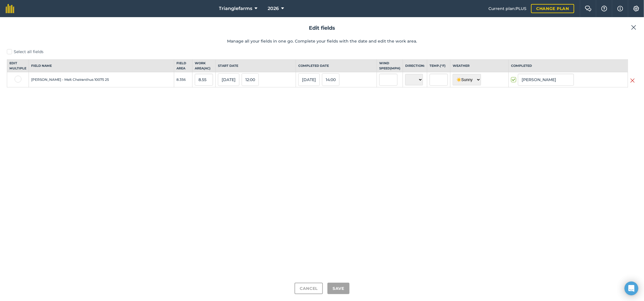 The image size is (644, 301). What do you see at coordinates (183, 66) in the screenshot?
I see `th: Field Area` at bounding box center [183, 66].